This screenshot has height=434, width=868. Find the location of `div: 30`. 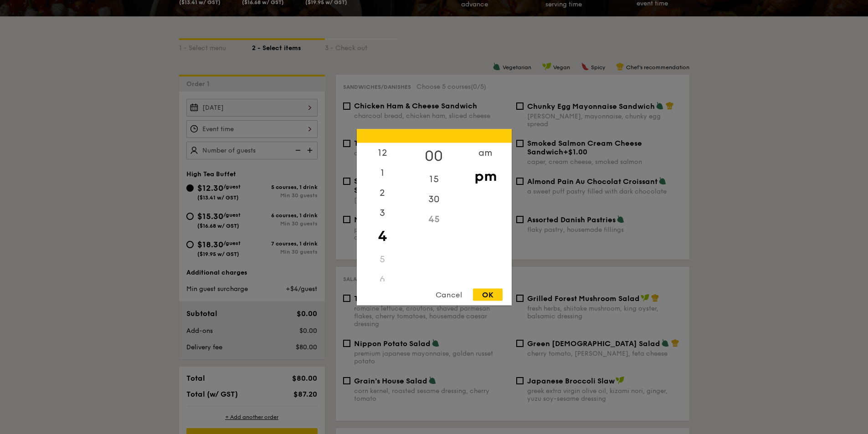

div: 30 is located at coordinates (434, 199).